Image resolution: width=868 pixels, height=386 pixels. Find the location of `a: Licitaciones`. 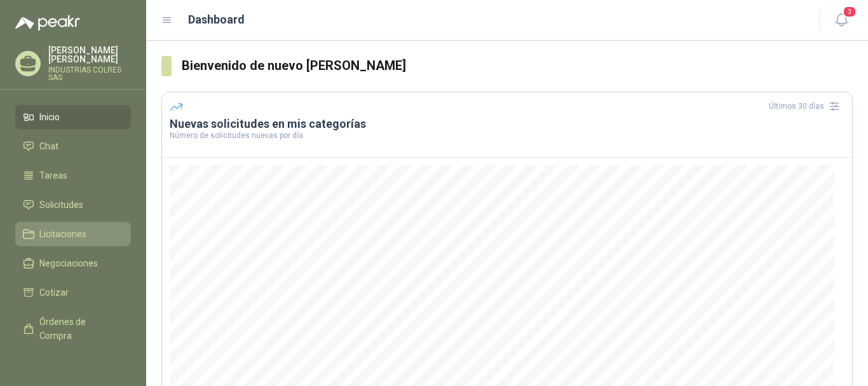

a: Licitaciones is located at coordinates (73, 234).